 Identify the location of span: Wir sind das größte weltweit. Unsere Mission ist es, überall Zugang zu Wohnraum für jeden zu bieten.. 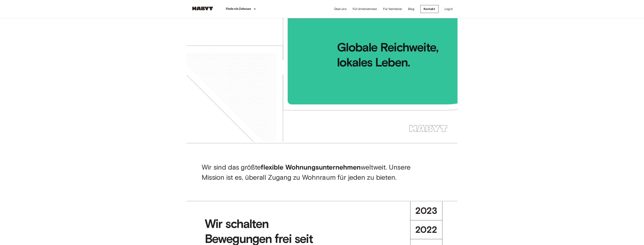
(306, 172).